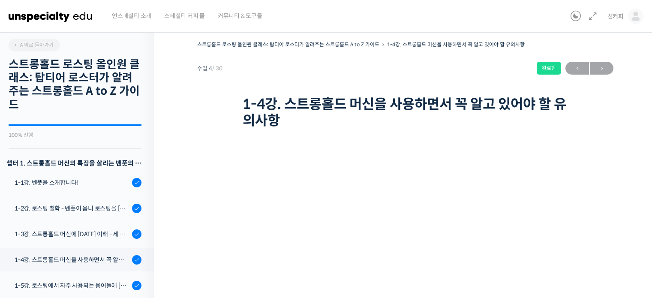  Describe the element at coordinates (74, 163) in the screenshot. I see `h3: 챕터 1. 스트롱홀드 머신의 특징을 살리는 벤풋의 로스팅 방식` at that location.